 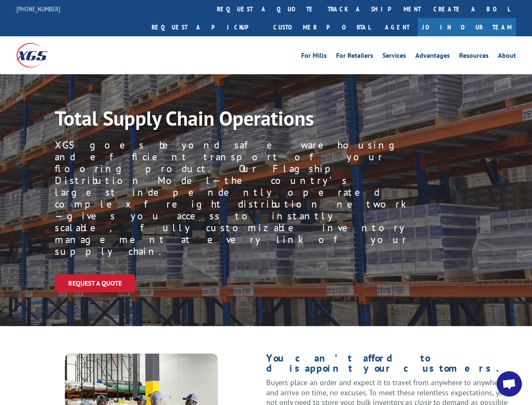 What do you see at coordinates (395, 57) in the screenshot?
I see `a: Services` at bounding box center [395, 57].